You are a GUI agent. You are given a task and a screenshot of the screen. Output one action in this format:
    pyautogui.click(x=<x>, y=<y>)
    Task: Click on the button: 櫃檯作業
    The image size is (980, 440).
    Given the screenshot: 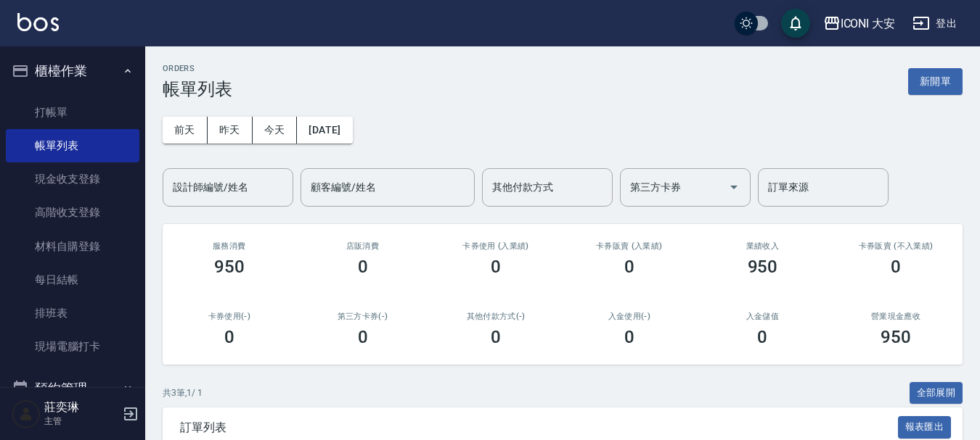 What is the action you would take?
    pyautogui.click(x=73, y=72)
    